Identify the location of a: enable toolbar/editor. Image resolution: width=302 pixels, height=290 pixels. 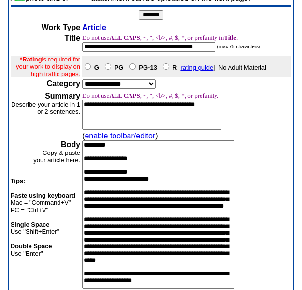
(120, 135).